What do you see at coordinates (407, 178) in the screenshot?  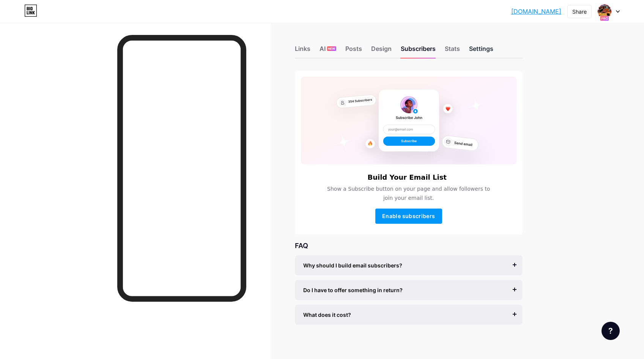 I see `h6: Build Your Email List` at bounding box center [407, 178].